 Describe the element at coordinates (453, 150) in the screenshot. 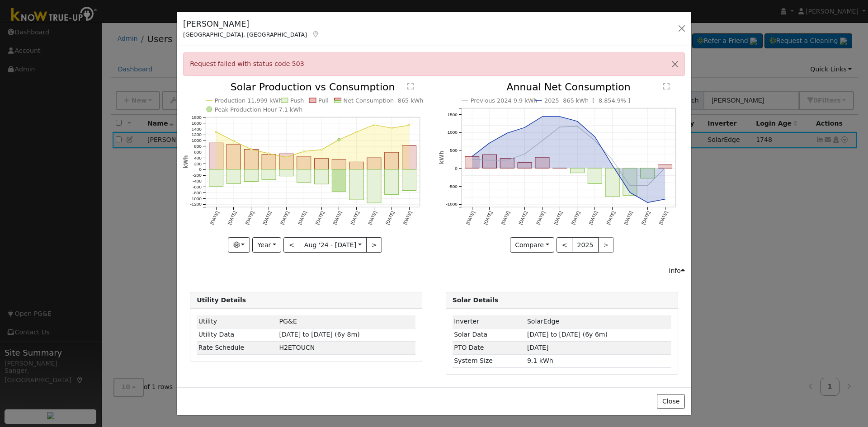

I see `text: 500` at that location.